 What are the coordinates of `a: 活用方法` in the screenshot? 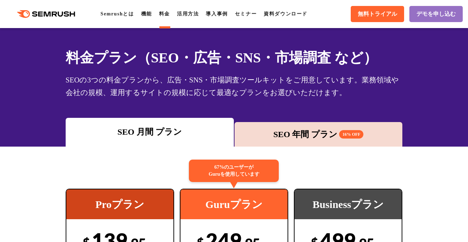 It's located at (188, 14).